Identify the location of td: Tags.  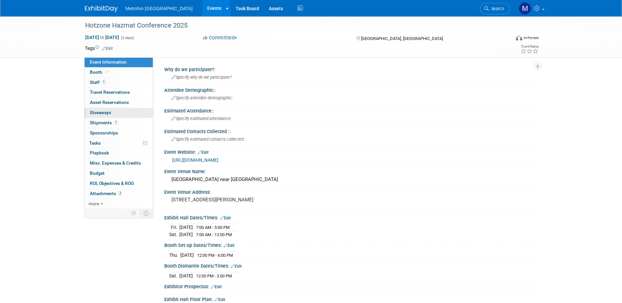
(99, 48).